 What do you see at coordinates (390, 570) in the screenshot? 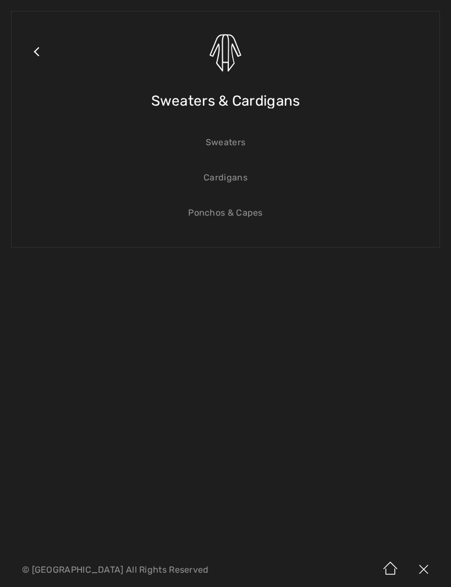
I see `img: Home` at bounding box center [390, 570].